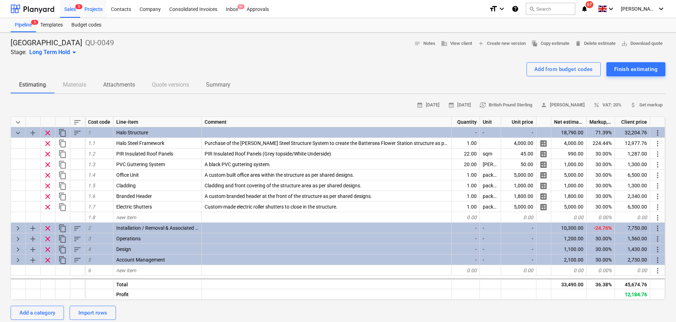 The height and width of the screenshot is (322, 676). I want to click on div: 4,000.00, so click(569, 143).